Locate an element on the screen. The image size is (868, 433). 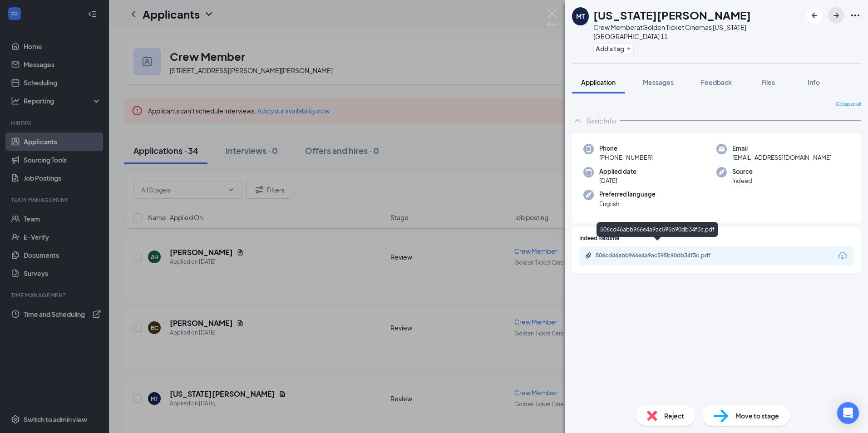
span: English is located at coordinates (627, 204).